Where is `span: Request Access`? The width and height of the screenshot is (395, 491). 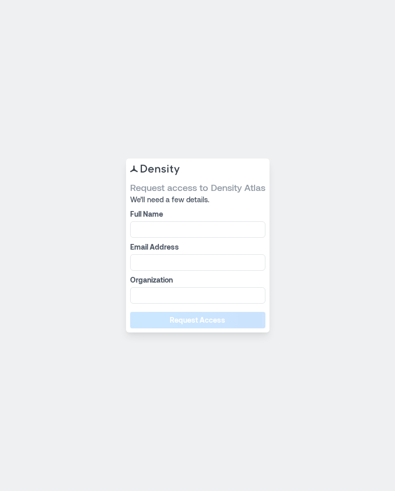 span: Request Access is located at coordinates (198, 320).